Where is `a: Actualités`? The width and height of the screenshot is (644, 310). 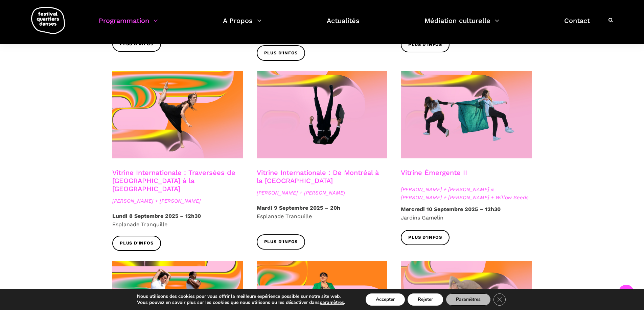 a: Actualités is located at coordinates (343, 25).